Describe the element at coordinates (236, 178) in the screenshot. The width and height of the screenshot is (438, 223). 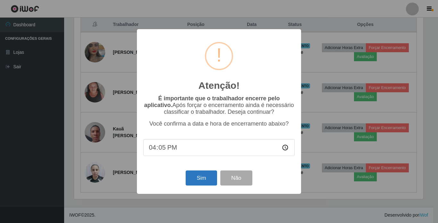
I see `button: Não` at that location.